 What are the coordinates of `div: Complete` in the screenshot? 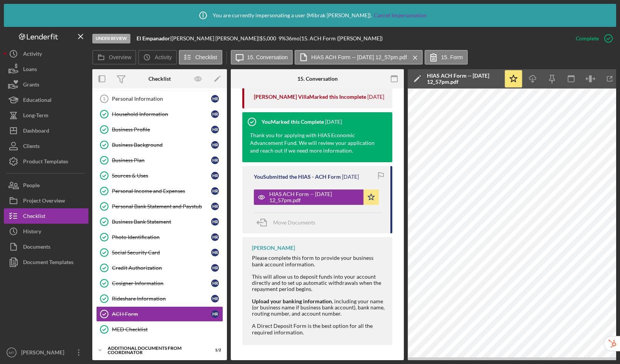 It's located at (587, 38).